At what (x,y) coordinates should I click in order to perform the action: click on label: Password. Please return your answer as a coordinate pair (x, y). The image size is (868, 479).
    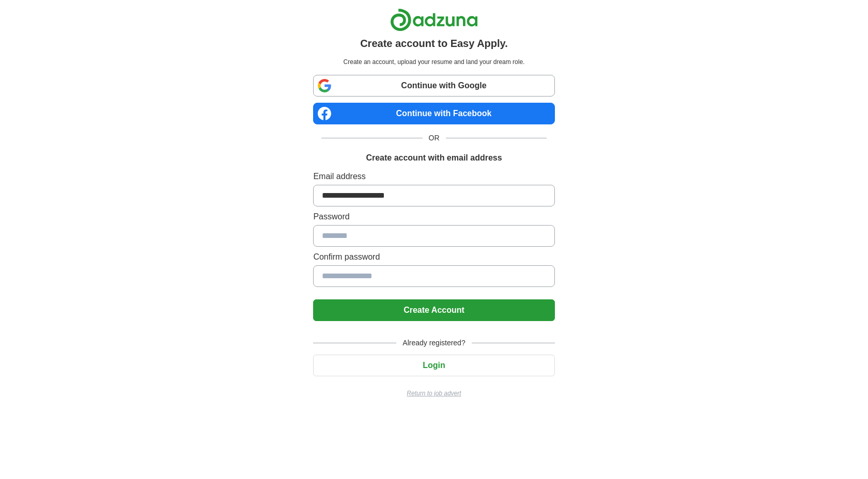
    Looking at the image, I should click on (433, 217).